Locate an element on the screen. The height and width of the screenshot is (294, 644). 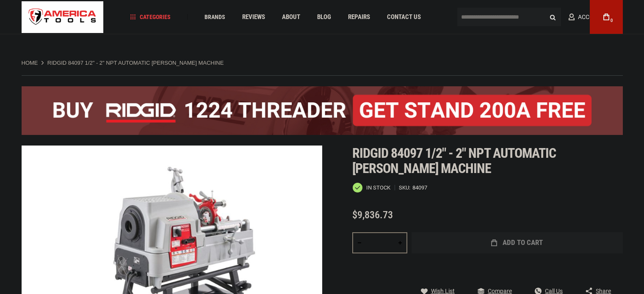
a: Contact Us is located at coordinates (404, 17).